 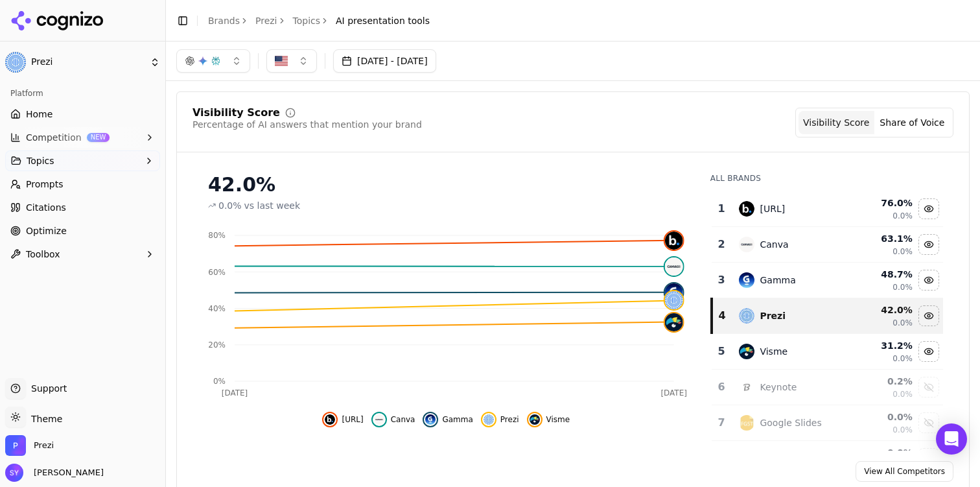 What do you see at coordinates (883, 203) in the screenshot?
I see `div: 76.0 %` at bounding box center [883, 203].